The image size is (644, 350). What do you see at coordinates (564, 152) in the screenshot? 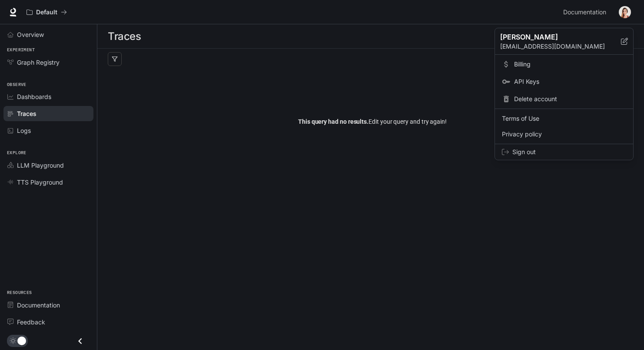
I see `div: Sign out` at bounding box center [564, 152].